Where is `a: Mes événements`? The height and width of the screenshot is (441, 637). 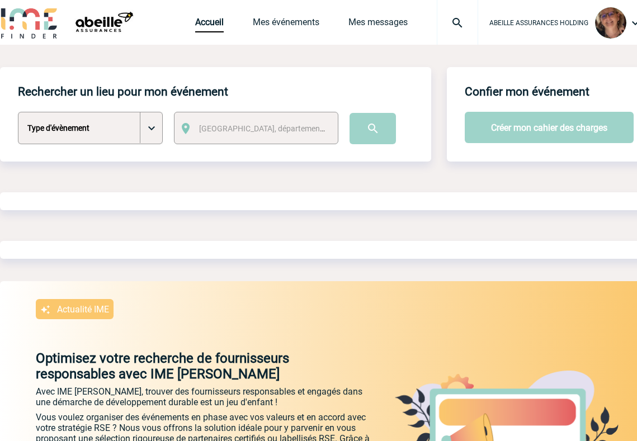
a: Mes événements is located at coordinates (286, 25).